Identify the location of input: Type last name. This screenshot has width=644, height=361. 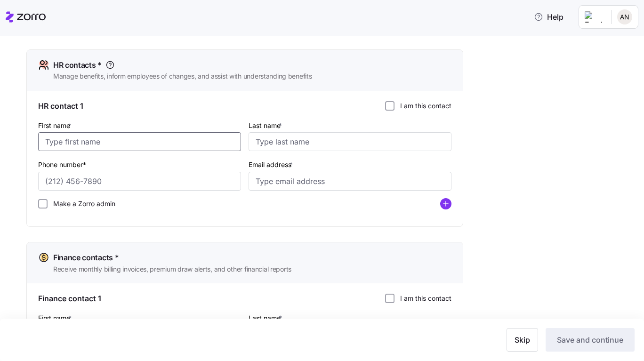
(350, 142).